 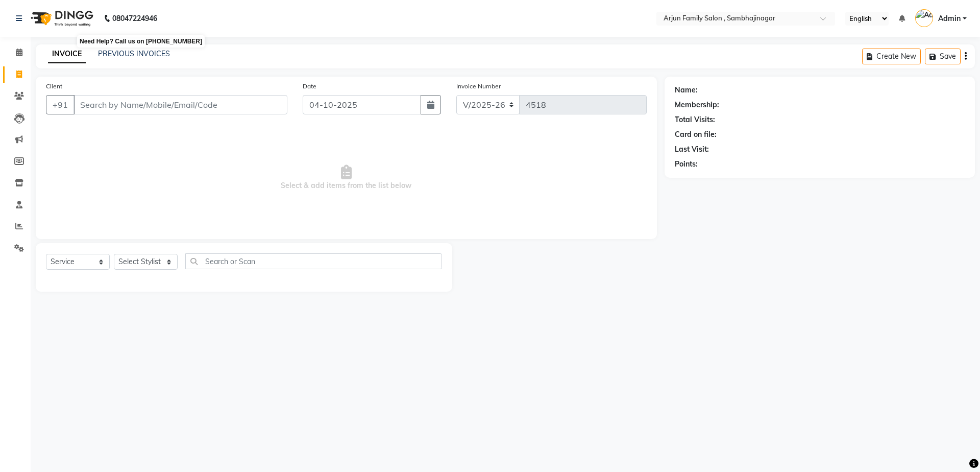 What do you see at coordinates (892, 56) in the screenshot?
I see `button: Create New` at bounding box center [892, 56].